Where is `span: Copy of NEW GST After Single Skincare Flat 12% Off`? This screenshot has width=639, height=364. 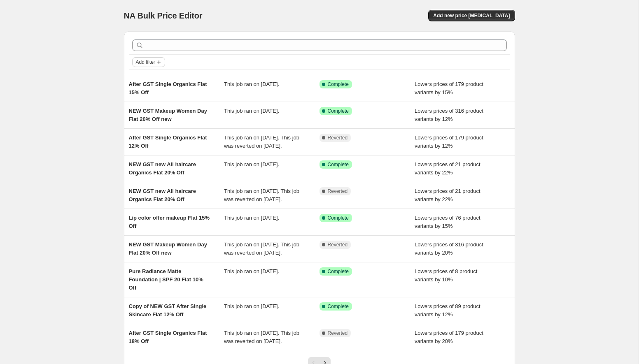
span: Copy of NEW GST After Single Skincare Flat 12% Off is located at coordinates (168, 310).